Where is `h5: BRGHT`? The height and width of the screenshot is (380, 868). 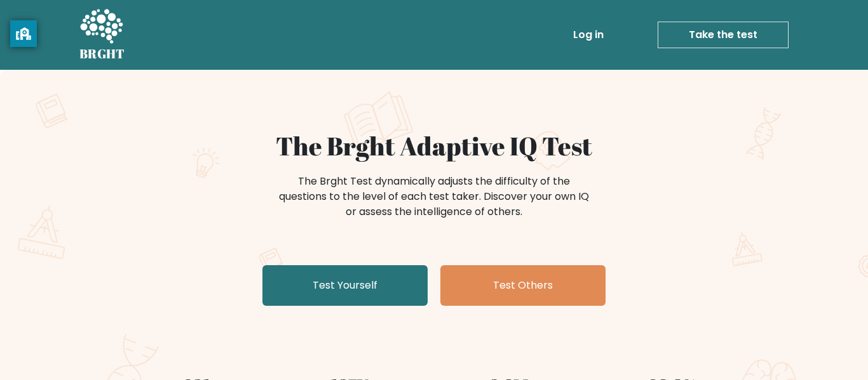
h5: BRGHT is located at coordinates (103, 54).